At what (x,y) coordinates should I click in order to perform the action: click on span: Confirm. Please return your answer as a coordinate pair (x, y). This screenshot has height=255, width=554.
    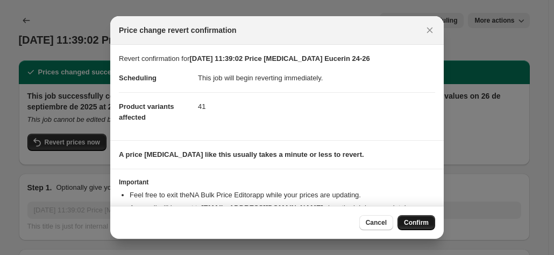
    Looking at the image, I should click on (416, 222).